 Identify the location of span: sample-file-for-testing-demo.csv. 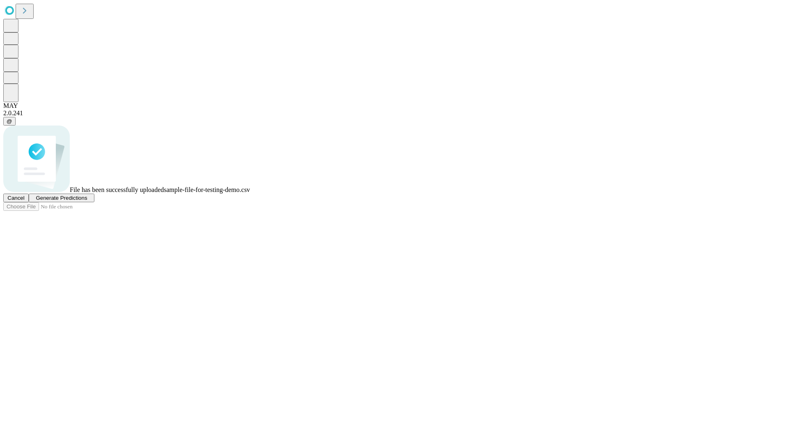
(207, 190).